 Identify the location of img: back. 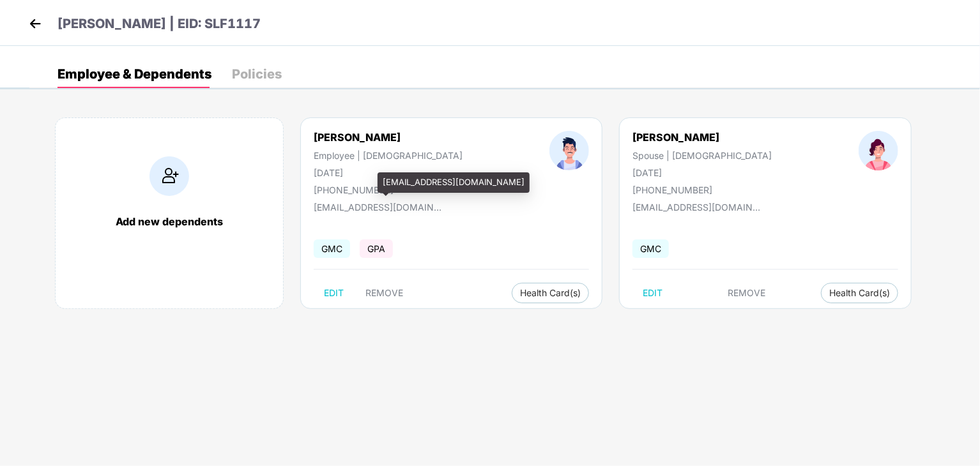
(35, 24).